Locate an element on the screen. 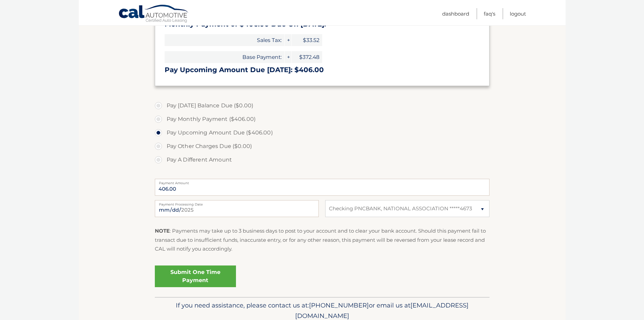 The image size is (644, 320). label: Payment Amount is located at coordinates (322, 181).